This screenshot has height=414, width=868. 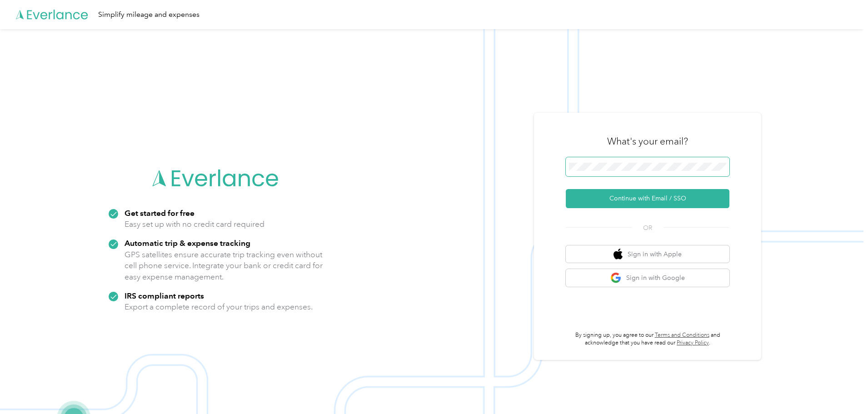 What do you see at coordinates (164, 295) in the screenshot?
I see `strong: IRS compliant reports` at bounding box center [164, 295].